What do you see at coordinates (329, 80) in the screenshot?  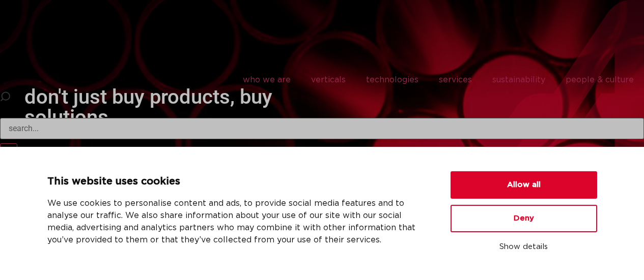 I see `a: verticals` at bounding box center [329, 80].